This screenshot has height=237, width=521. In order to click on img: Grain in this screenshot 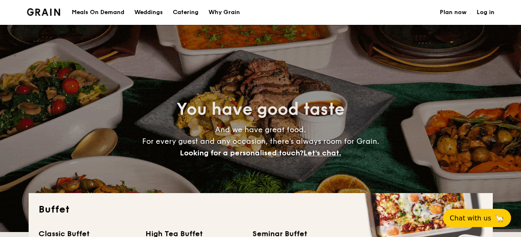, I will do `click(43, 12)`.